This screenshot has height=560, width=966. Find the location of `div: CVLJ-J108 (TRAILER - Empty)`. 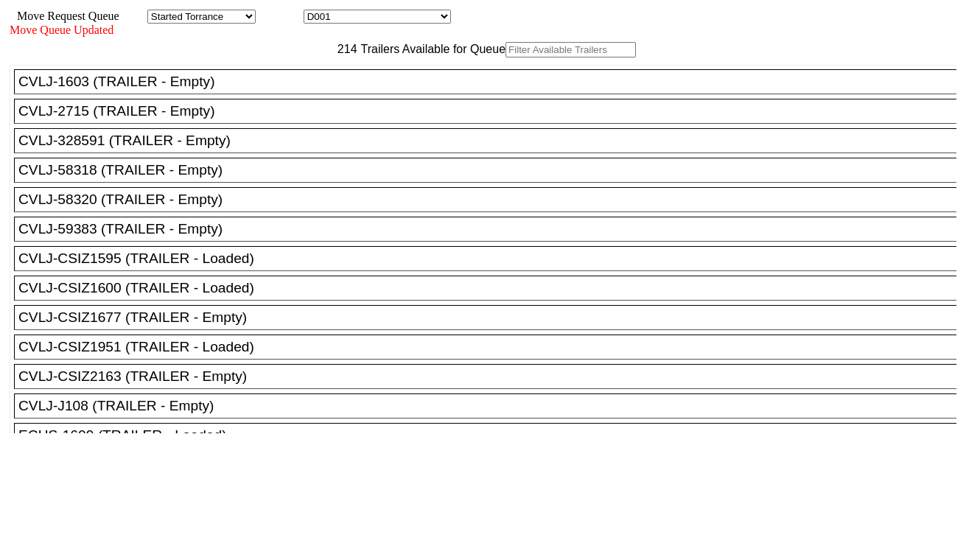

div: CVLJ-J108 (TRAILER - Empty) is located at coordinates (491, 405).